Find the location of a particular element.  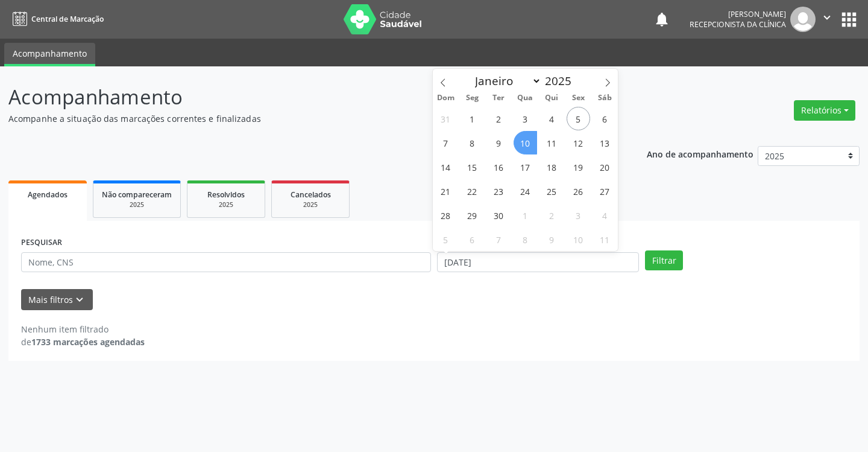

span: Qui is located at coordinates (552, 97).